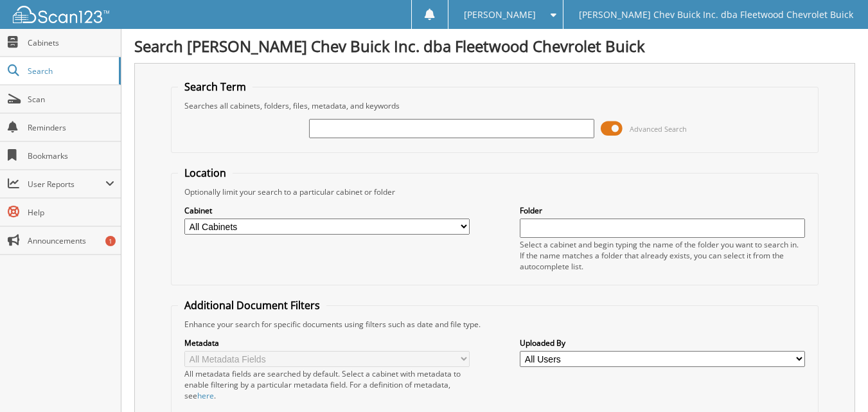 The width and height of the screenshot is (868, 412). I want to click on span: Advanced Search, so click(658, 129).